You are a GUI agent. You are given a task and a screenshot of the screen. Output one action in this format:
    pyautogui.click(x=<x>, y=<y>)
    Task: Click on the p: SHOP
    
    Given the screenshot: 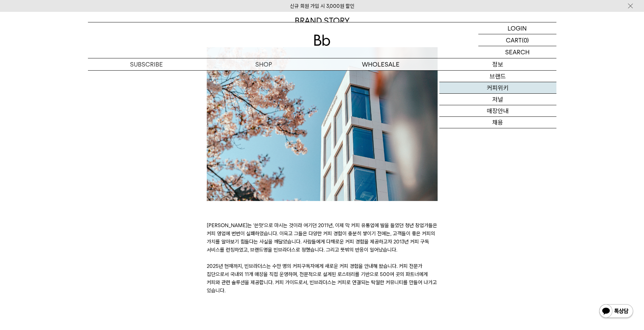 What is the action you would take?
    pyautogui.click(x=263, y=64)
    